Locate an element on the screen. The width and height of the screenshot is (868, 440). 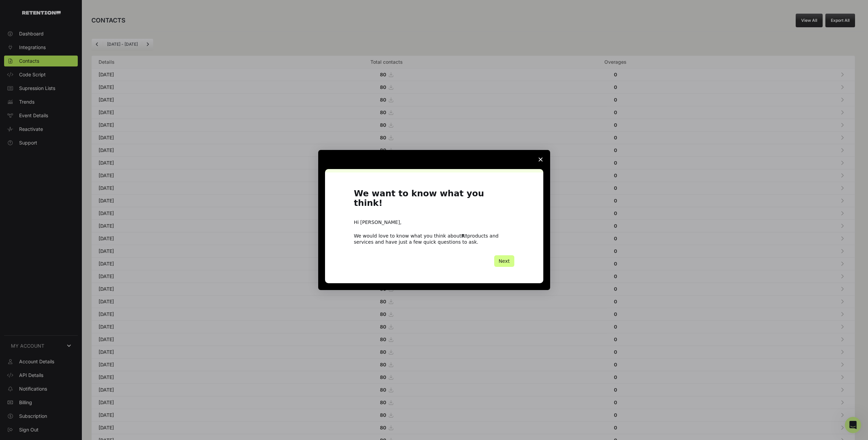
button: Next is located at coordinates (504, 261).